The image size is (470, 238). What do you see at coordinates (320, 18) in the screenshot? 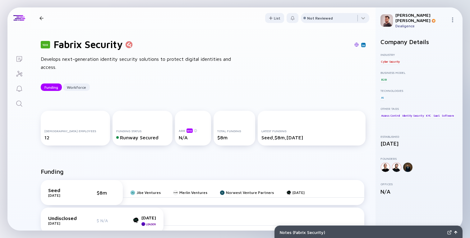
I see `div: Not Reviewed` at bounding box center [320, 18].